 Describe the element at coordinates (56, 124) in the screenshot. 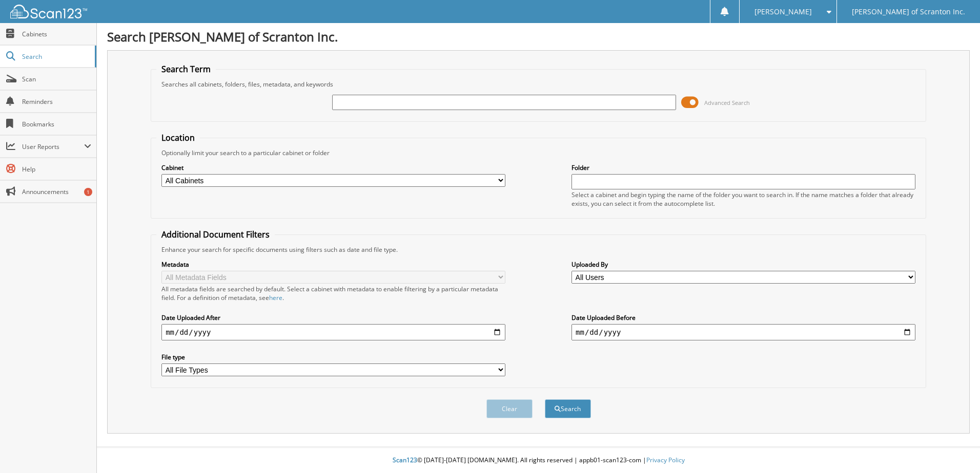

I see `span: Bookmarks` at that location.